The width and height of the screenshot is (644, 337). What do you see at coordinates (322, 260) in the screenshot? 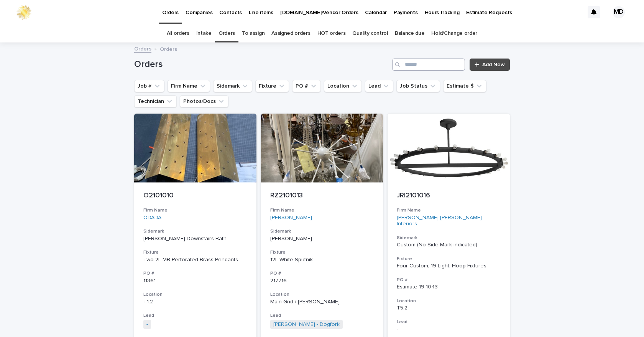
I see `div: 12L White Sputnik` at bounding box center [322, 260].